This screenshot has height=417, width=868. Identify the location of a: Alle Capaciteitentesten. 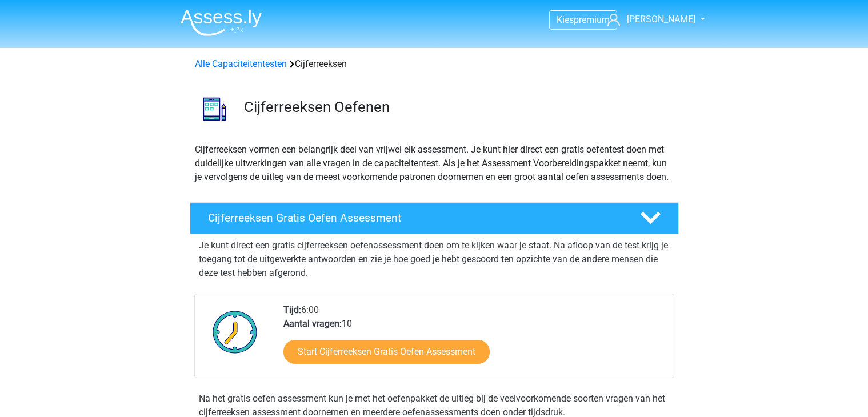
(241, 63).